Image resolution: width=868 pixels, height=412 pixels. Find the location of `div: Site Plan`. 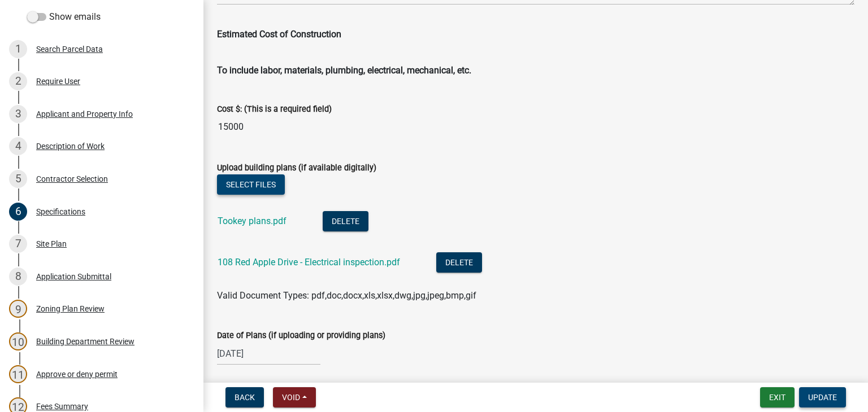

div: Site Plan is located at coordinates (51, 244).